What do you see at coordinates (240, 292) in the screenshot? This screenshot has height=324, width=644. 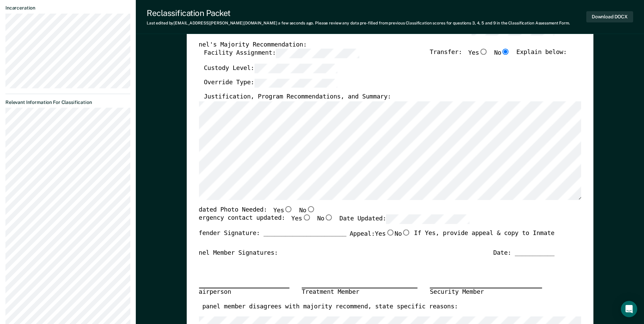 I see `div: Chairperson` at bounding box center [240, 292].